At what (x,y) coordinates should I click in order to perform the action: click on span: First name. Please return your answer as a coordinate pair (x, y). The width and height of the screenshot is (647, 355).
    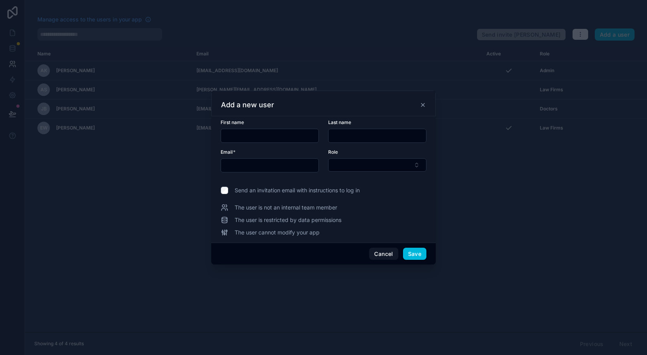
    Looking at the image, I should click on (232, 122).